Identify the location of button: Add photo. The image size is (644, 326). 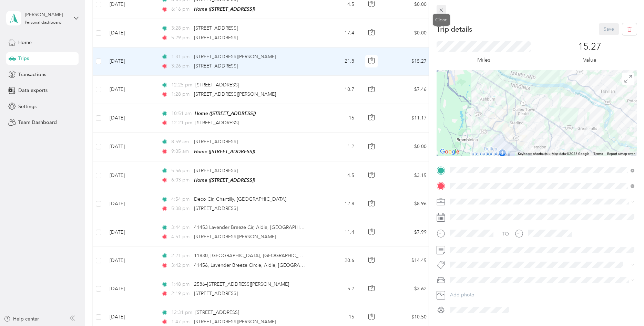
(542, 295).